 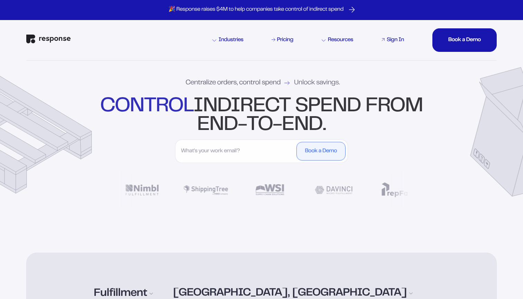 What do you see at coordinates (236, 151) in the screenshot?
I see `input: What's your work email?` at bounding box center [236, 151].